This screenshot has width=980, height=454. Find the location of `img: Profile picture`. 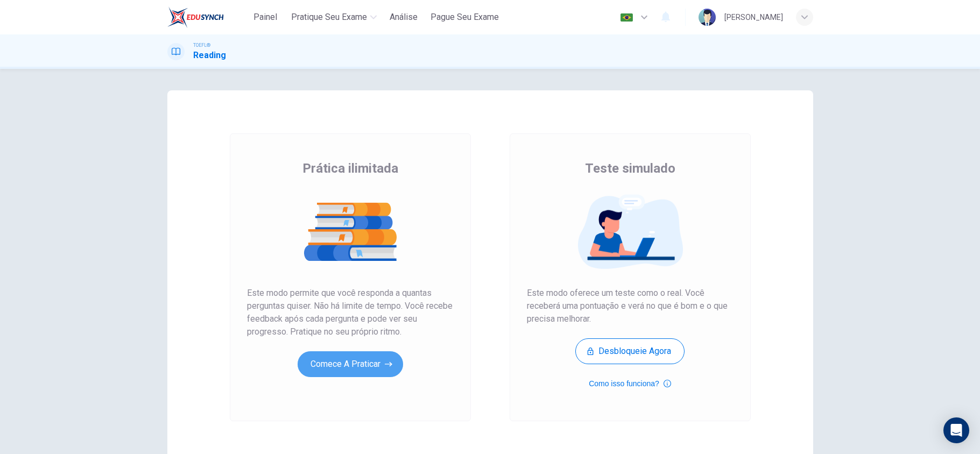

img: Profile picture is located at coordinates (707, 18).